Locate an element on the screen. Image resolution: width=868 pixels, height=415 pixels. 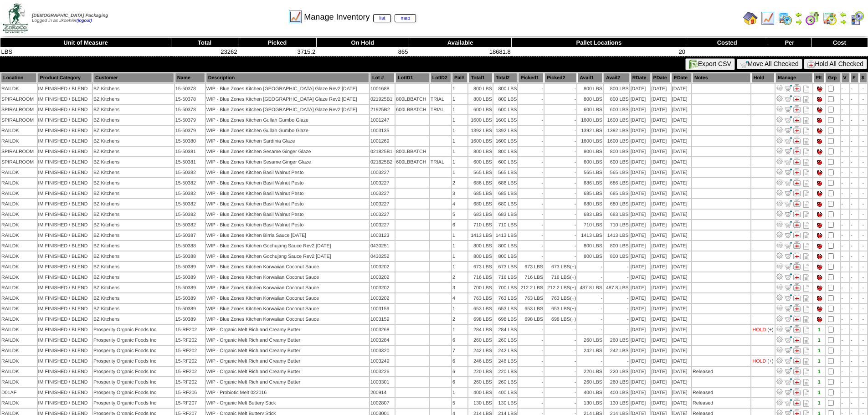
a: map is located at coordinates (405, 18).